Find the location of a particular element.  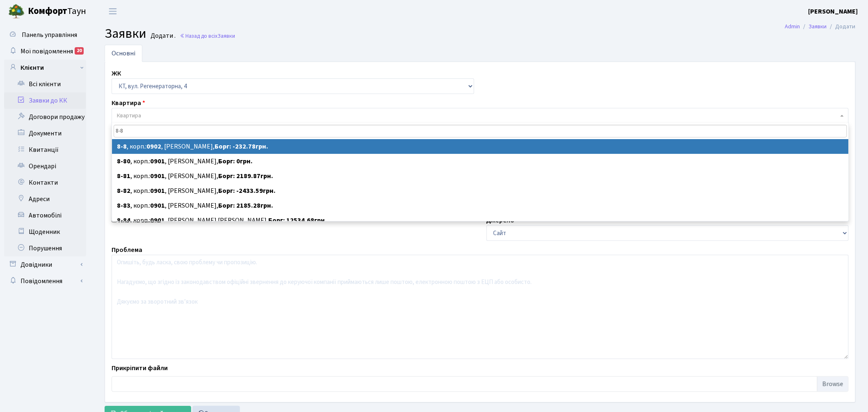

span: Панель управління is located at coordinates (49, 35).